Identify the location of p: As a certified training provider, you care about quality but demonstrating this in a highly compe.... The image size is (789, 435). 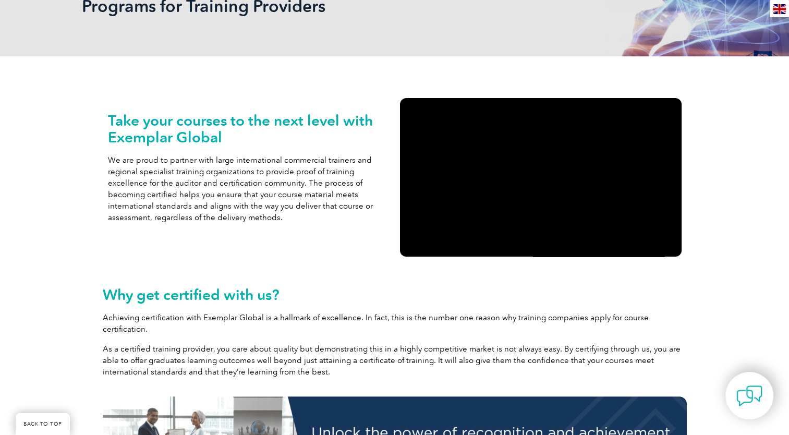
(395, 360).